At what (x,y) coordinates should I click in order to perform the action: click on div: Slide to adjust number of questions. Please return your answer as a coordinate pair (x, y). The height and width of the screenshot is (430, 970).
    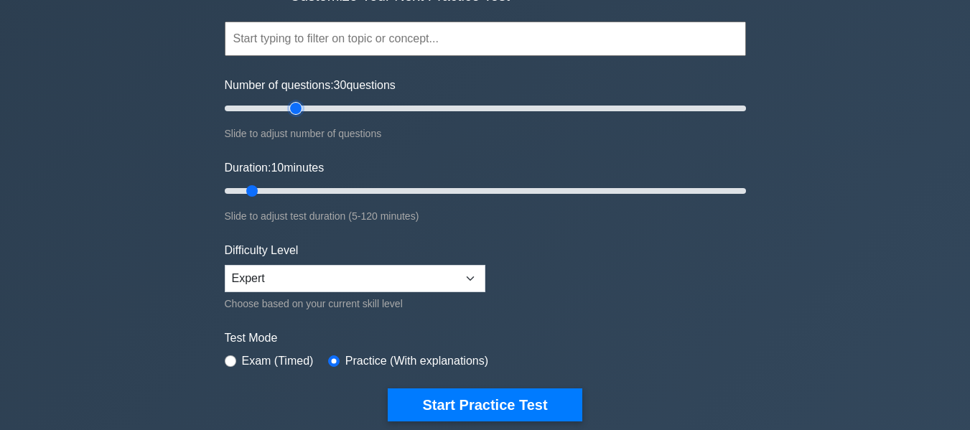
    Looking at the image, I should click on (485, 134).